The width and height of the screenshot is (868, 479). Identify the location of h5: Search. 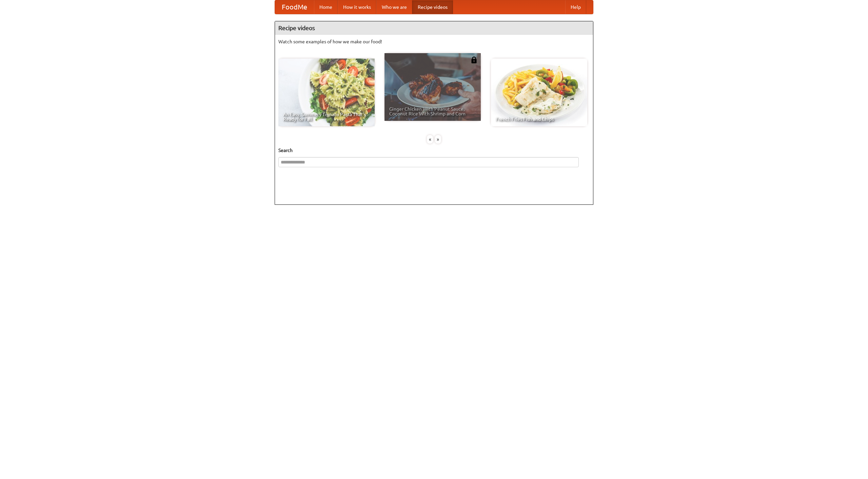
(434, 150).